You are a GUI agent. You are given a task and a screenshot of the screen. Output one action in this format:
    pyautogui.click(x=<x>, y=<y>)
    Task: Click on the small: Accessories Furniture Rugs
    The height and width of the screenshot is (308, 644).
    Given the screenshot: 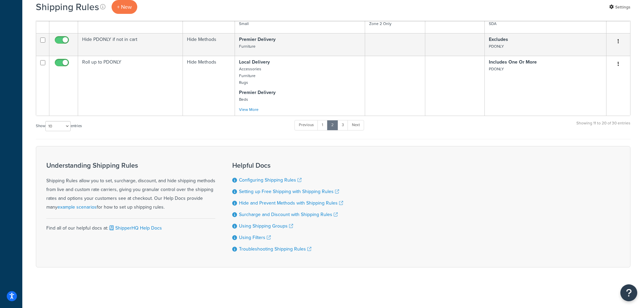 What is the action you would take?
    pyautogui.click(x=250, y=75)
    